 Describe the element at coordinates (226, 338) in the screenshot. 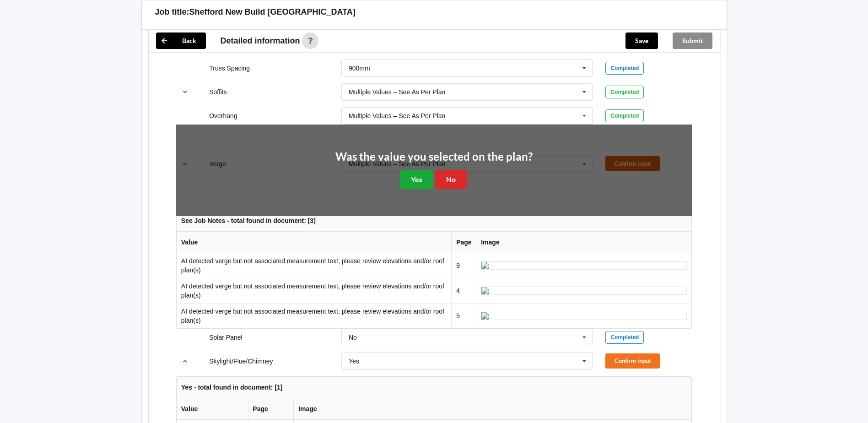

I see `label: Solar Panel` at that location.